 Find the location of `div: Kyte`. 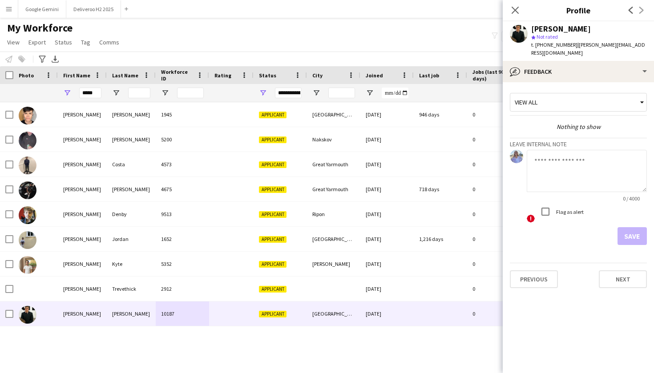

div: Kyte is located at coordinates (131, 264).